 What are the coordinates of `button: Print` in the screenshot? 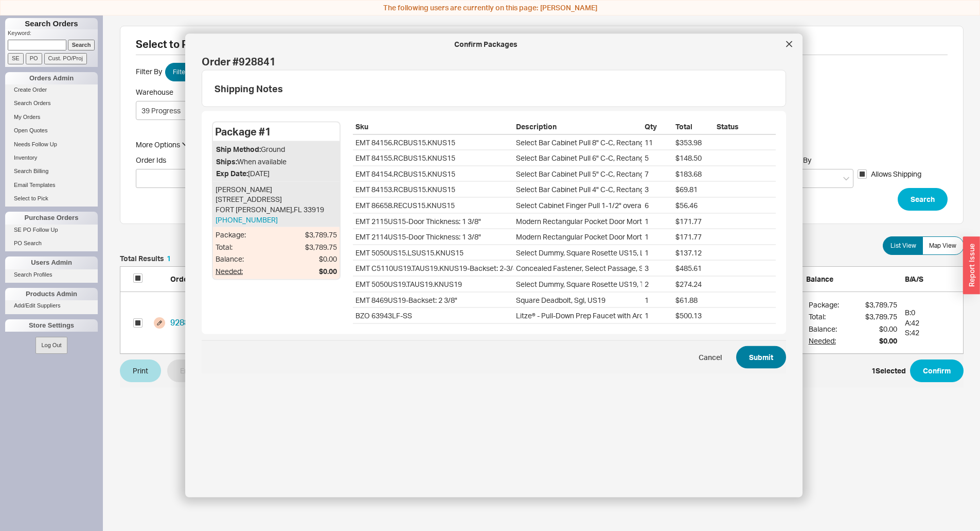 It's located at (140, 371).